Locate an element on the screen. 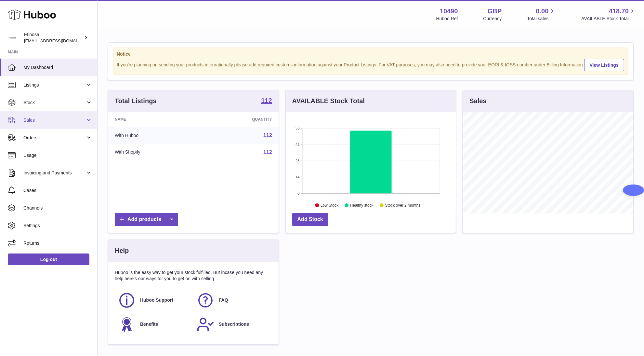 Image resolution: width=644 pixels, height=356 pixels. text: Stock over 2 months is located at coordinates (403, 206).